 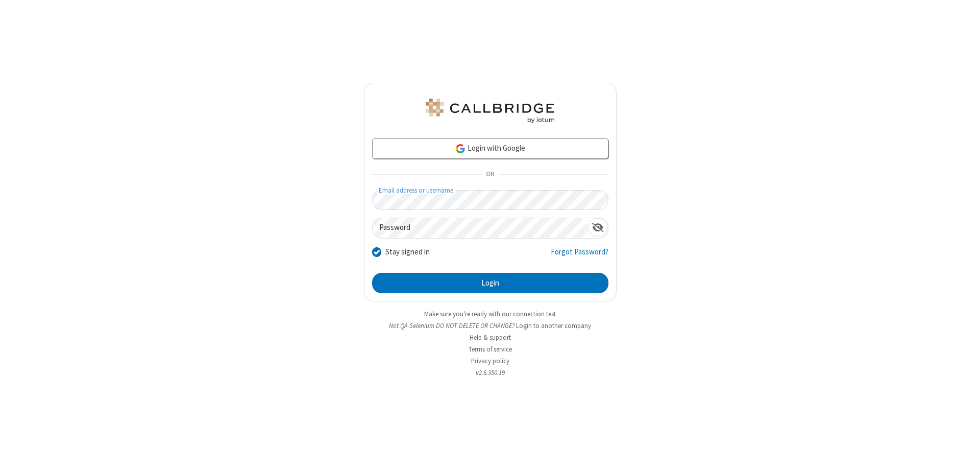 What do you see at coordinates (490, 283) in the screenshot?
I see `button: Login` at bounding box center [490, 283].